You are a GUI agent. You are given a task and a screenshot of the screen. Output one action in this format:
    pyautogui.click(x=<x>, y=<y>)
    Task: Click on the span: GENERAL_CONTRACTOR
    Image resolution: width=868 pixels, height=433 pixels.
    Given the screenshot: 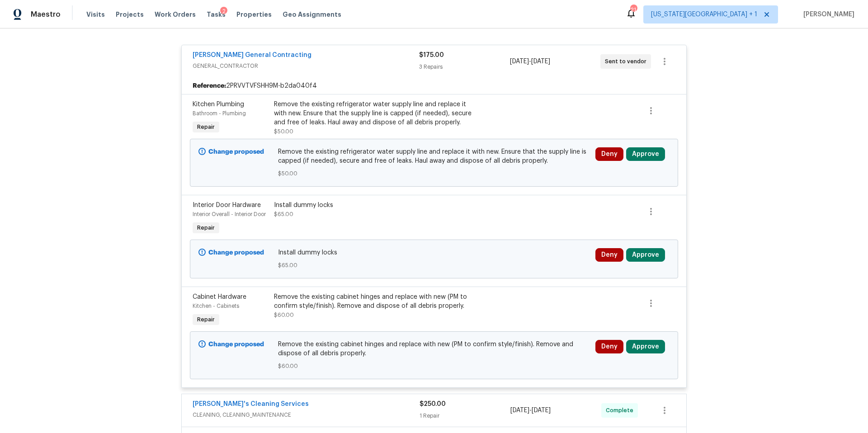 What is the action you would take?
    pyautogui.click(x=306, y=66)
    